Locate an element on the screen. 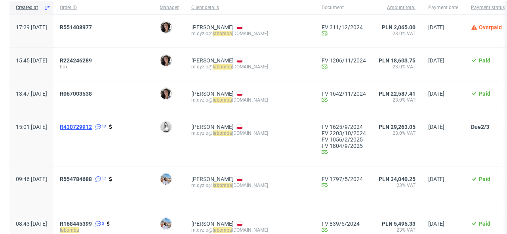 The width and height of the screenshot is (507, 234). span: Payment status is located at coordinates (488, 8).